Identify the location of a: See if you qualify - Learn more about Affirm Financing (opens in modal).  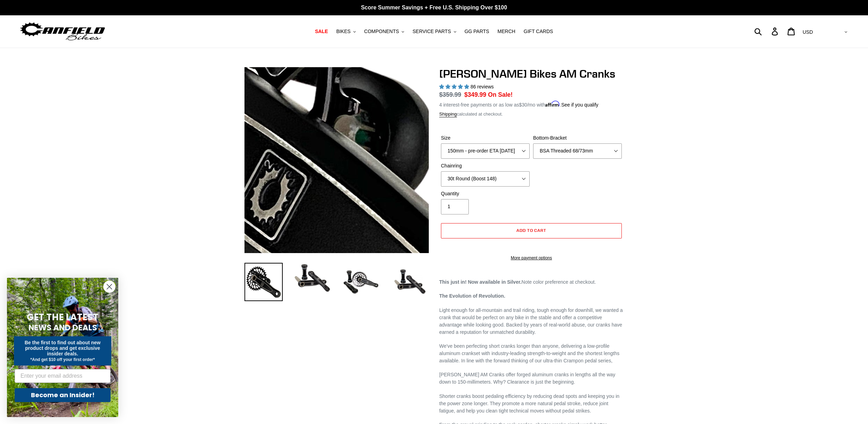
(579, 105).